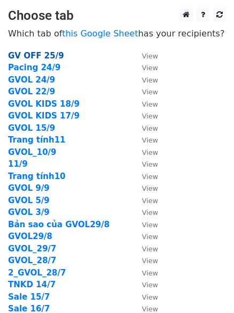 The width and height of the screenshot is (234, 313). I want to click on strong: 11/9, so click(18, 164).